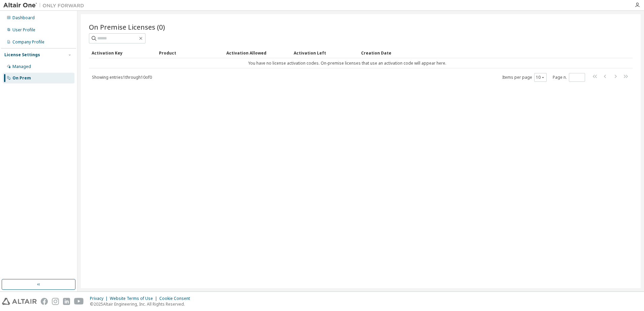 Image resolution: width=644 pixels, height=311 pixels. What do you see at coordinates (540, 78) in the screenshot?
I see `button: 10` at bounding box center [540, 78].